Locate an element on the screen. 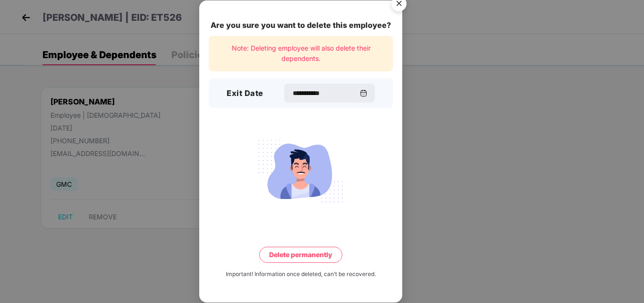 This screenshot has height=303, width=644. img: svg+xml;base64,PHN2ZyB4bWxucz0iaHR0cDovL3d3dy53My5vcmcvMjAwMC9zdmciIHdpZHRoPSIyMjQiIGhlaWdodD0iMT... is located at coordinates (301, 171).